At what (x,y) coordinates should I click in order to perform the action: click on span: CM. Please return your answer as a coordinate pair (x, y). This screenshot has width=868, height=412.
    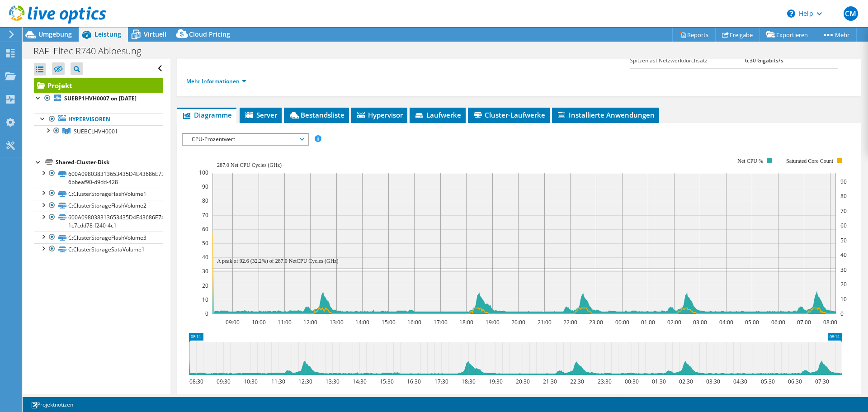
    Looking at the image, I should click on (851, 14).